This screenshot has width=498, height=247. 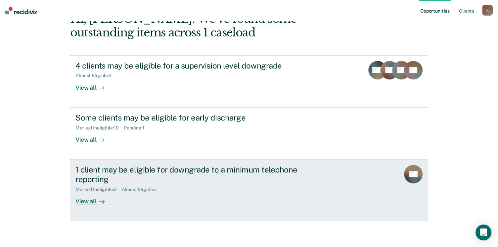 What do you see at coordinates (192, 174) in the screenshot?
I see `div: 1 client may be eligible for downgrade to a minimum telephone reporting` at bounding box center [192, 174].